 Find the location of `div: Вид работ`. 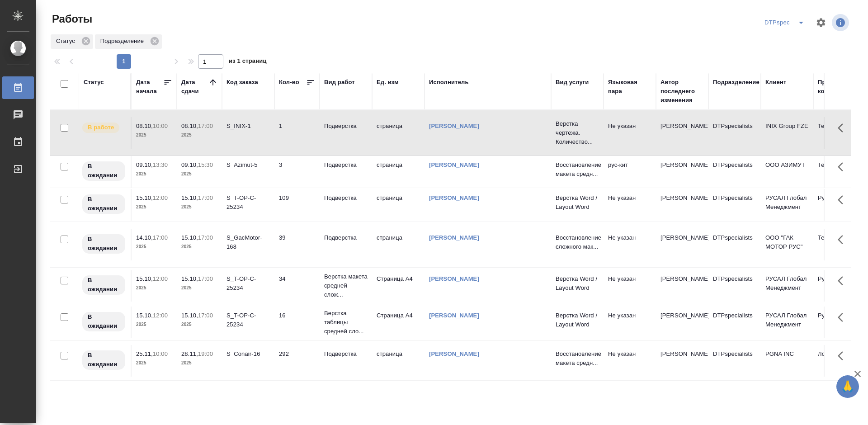

div: Вид работ is located at coordinates (340, 82).